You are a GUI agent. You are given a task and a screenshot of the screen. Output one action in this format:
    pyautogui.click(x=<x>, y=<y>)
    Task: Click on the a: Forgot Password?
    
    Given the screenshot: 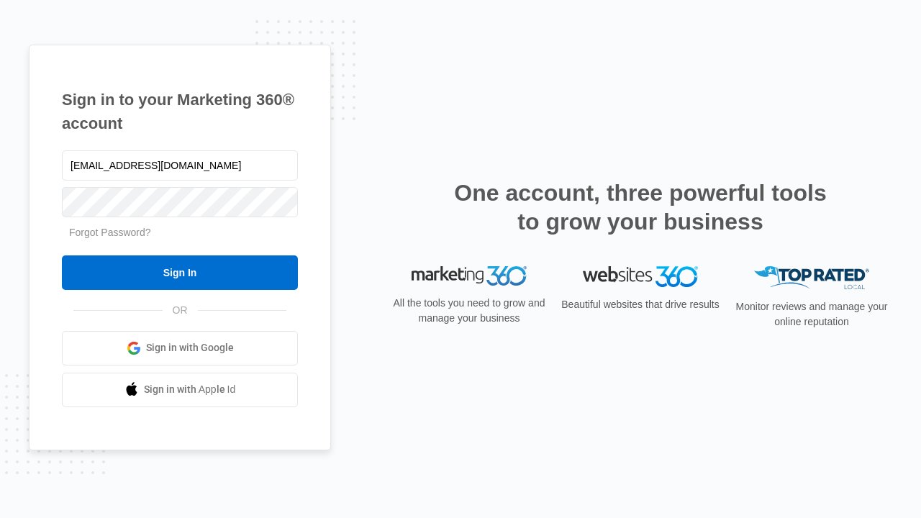 What is the action you would take?
    pyautogui.click(x=110, y=232)
    